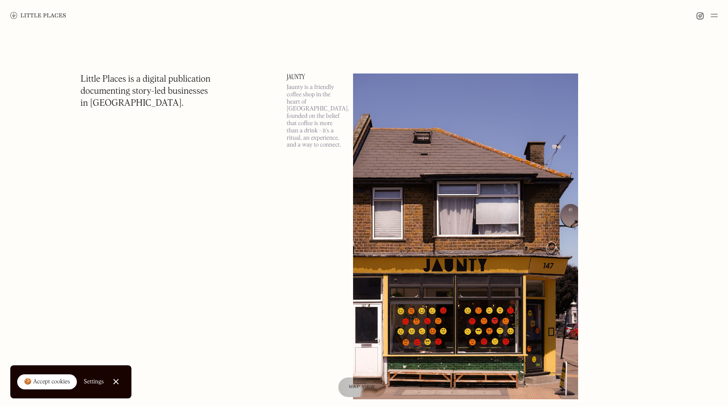 This screenshot has height=407, width=728. I want to click on a: Map view, so click(362, 387).